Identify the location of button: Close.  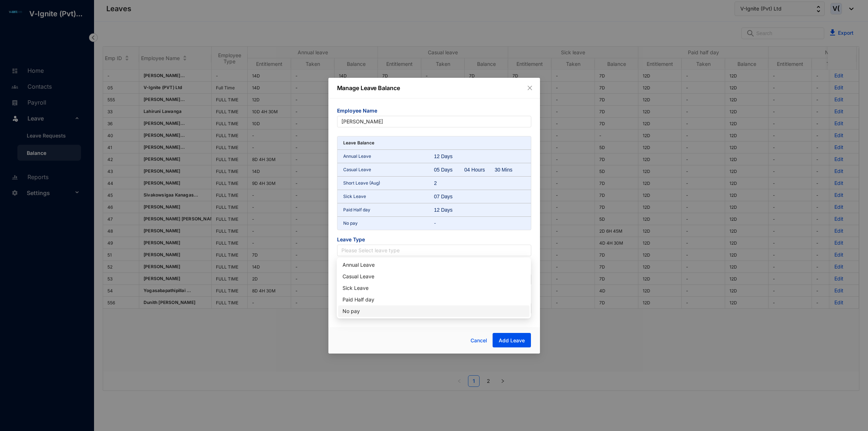
(530, 88).